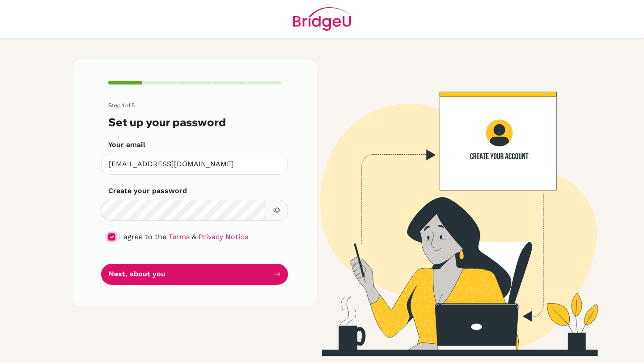 This screenshot has height=363, width=644. Describe the element at coordinates (195, 122) in the screenshot. I see `h3: Set up your password` at that location.